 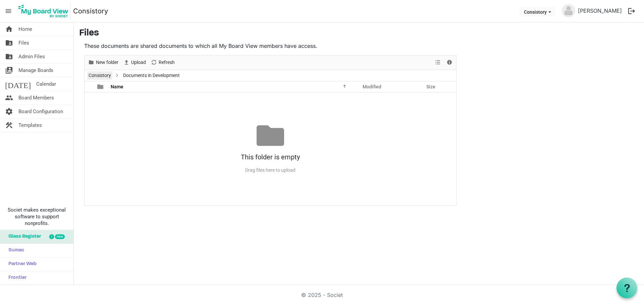 I want to click on span: Board Members, so click(x=36, y=98).